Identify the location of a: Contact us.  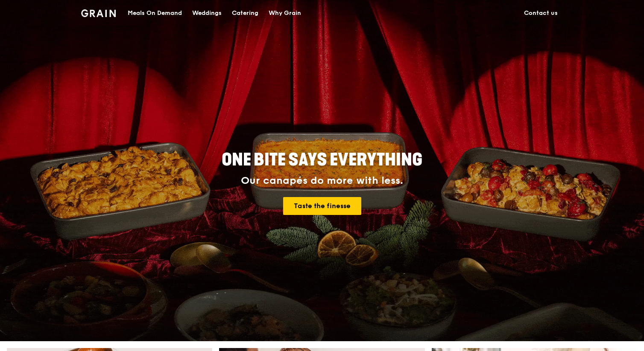
(541, 13).